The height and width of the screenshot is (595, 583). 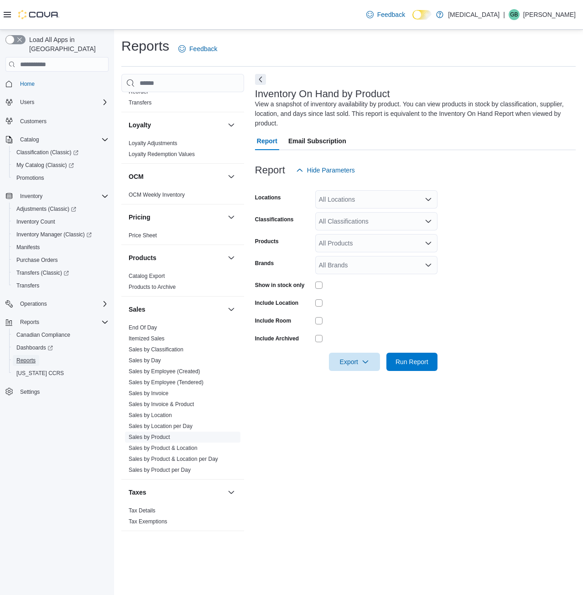 I want to click on button: Taxes, so click(x=176, y=492).